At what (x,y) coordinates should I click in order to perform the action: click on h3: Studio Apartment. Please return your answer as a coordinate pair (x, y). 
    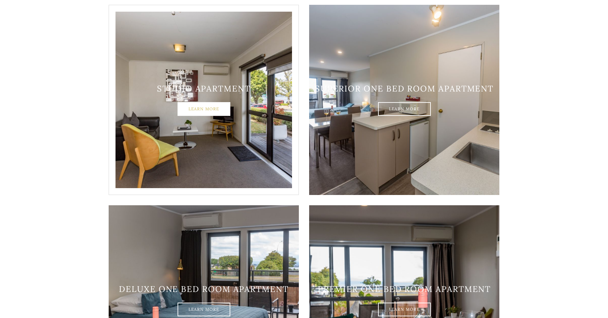
    Looking at the image, I should click on (204, 89).